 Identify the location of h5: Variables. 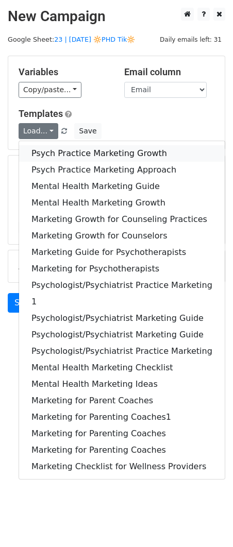
(63, 72).